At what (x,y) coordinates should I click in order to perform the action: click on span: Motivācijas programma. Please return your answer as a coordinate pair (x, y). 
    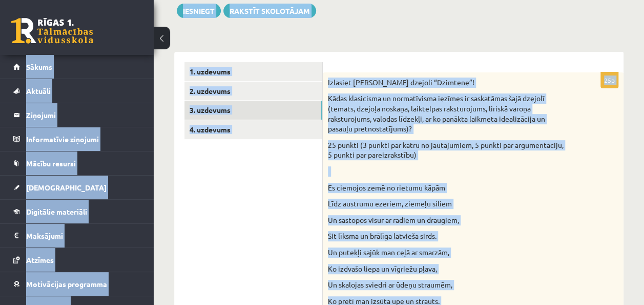
    Looking at the image, I should click on (67, 284).